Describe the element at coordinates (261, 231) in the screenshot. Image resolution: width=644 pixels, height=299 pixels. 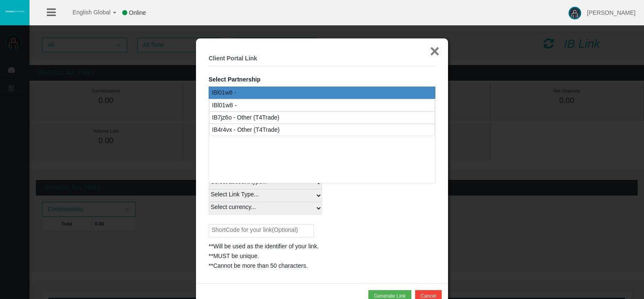
I see `input: ShortCode for your link(Optional)` at that location.